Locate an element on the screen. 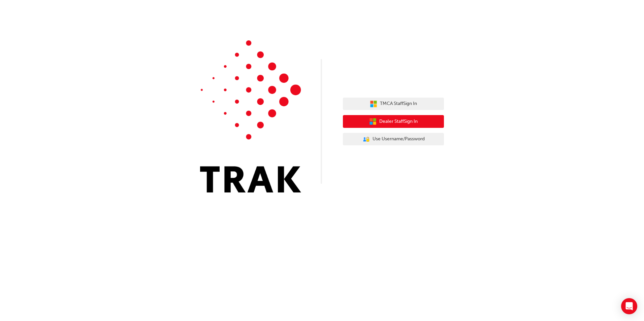 The width and height of the screenshot is (644, 321). span: Use Username/Password is located at coordinates (398, 139).